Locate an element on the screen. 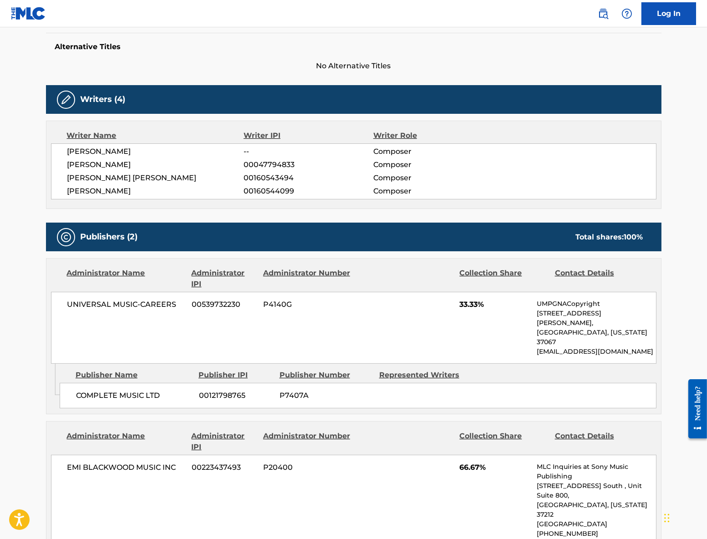  h5: Publishers (2) is located at coordinates (109, 237).